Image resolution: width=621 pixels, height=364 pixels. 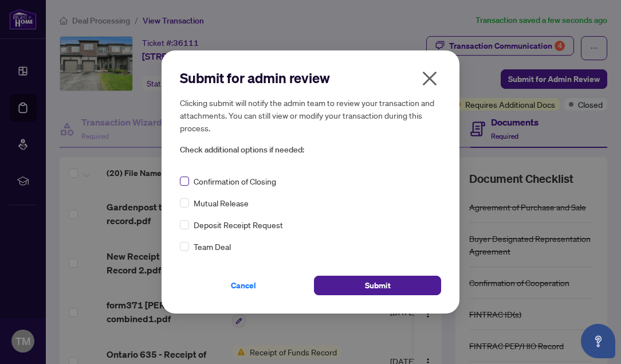 I want to click on span: Confirmation of Closing, so click(x=235, y=181).